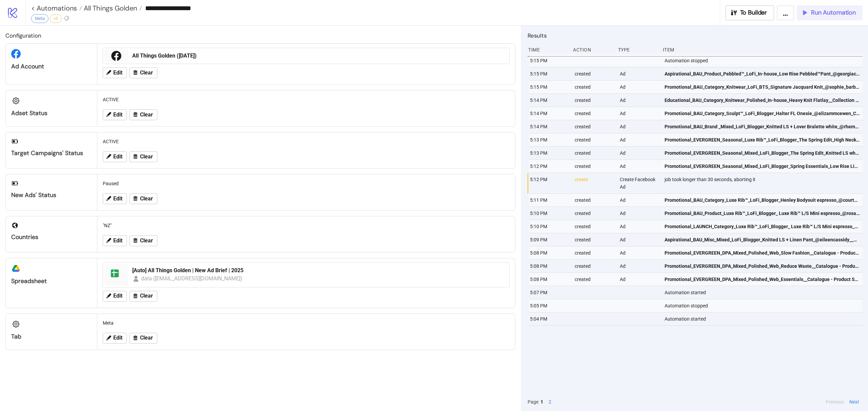 This screenshot has height=411, width=868. I want to click on button: 2, so click(550, 402).